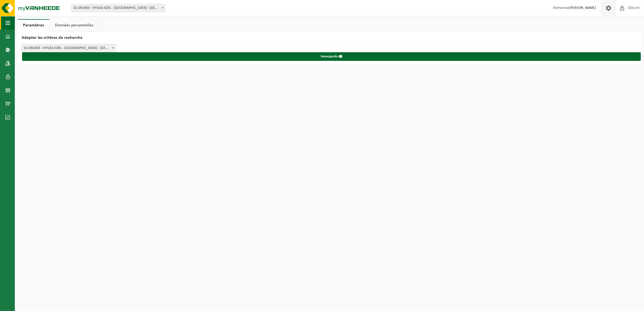 The image size is (644, 311). What do you see at coordinates (331, 57) in the screenshot?
I see `button: Sauvegarder` at bounding box center [331, 57].